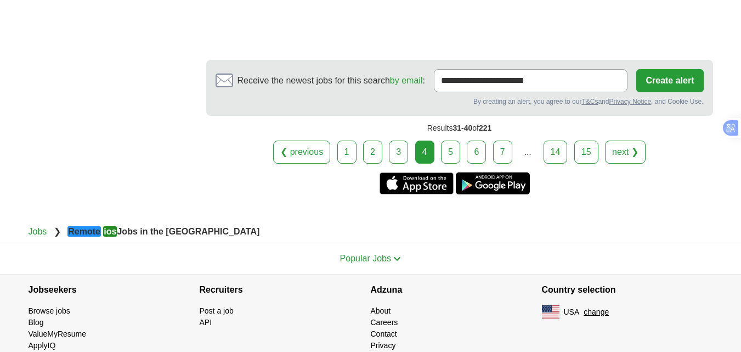 The width and height of the screenshot is (741, 352). I want to click on a: 15, so click(587, 152).